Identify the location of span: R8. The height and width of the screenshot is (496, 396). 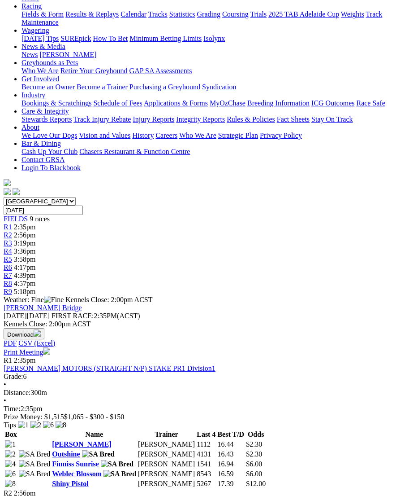
(8, 283).